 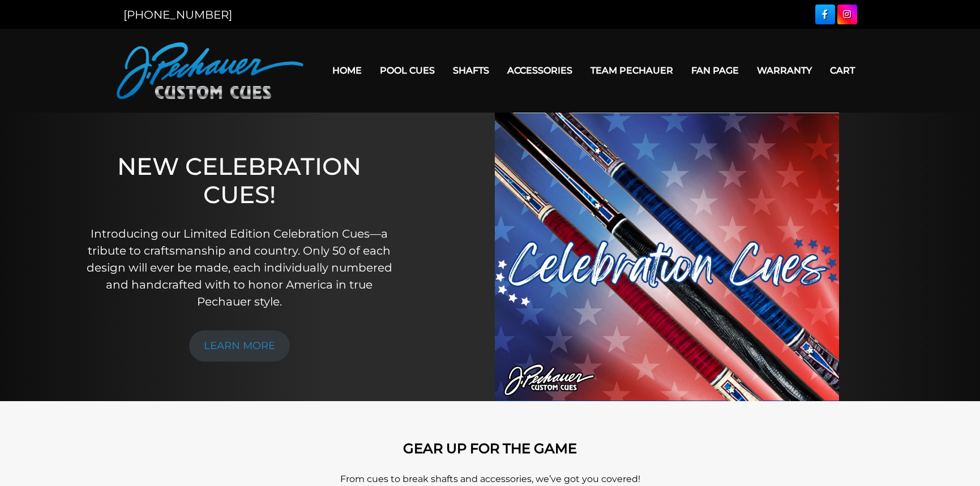 What do you see at coordinates (784, 70) in the screenshot?
I see `a: Warranty` at bounding box center [784, 70].